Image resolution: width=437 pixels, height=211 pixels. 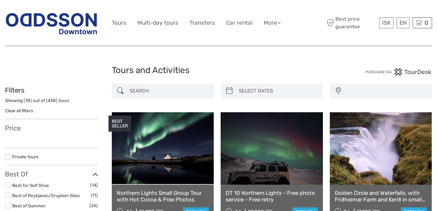 What do you see at coordinates (202, 23) in the screenshot?
I see `a: Transfers` at bounding box center [202, 23].